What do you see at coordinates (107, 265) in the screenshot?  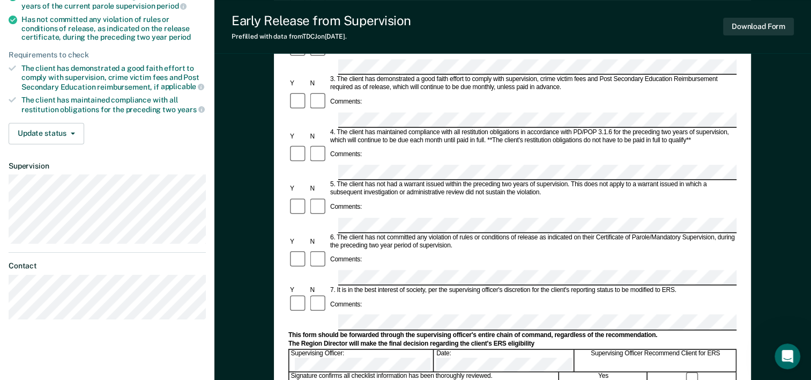 I see `dt: Contact` at bounding box center [107, 265].